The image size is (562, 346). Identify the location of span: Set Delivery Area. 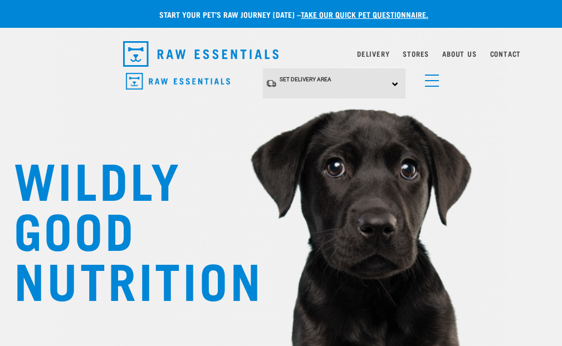
(305, 79).